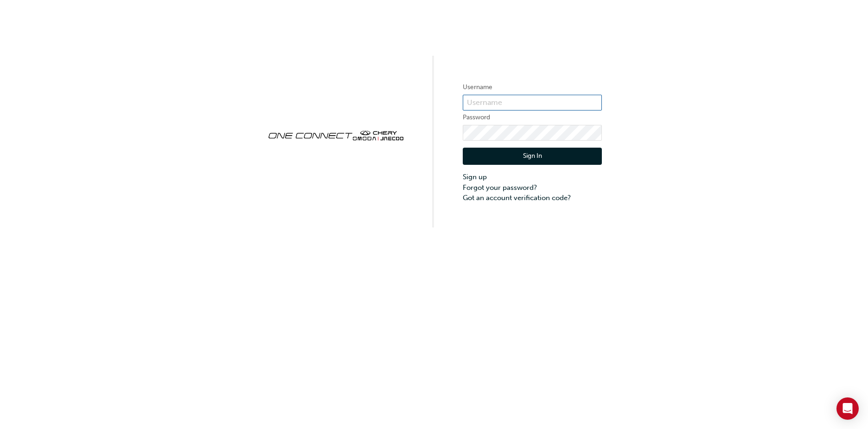  Describe the element at coordinates (533, 102) in the screenshot. I see `input: Username` at that location.